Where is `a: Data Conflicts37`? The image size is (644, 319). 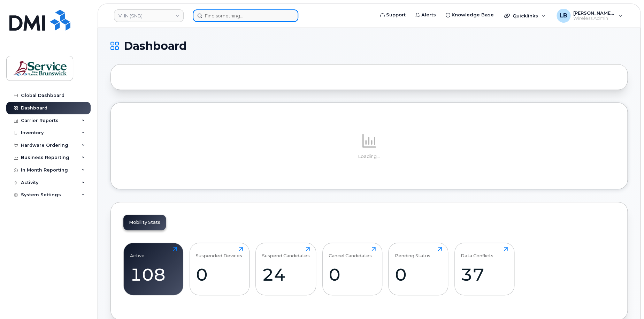
a: Data Conflicts37 is located at coordinates (484, 269).